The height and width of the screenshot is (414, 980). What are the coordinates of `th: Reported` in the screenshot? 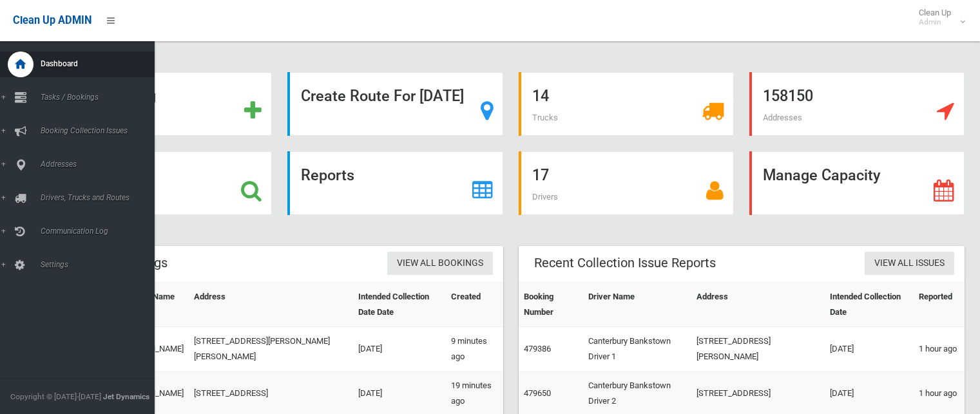 It's located at (939, 305).